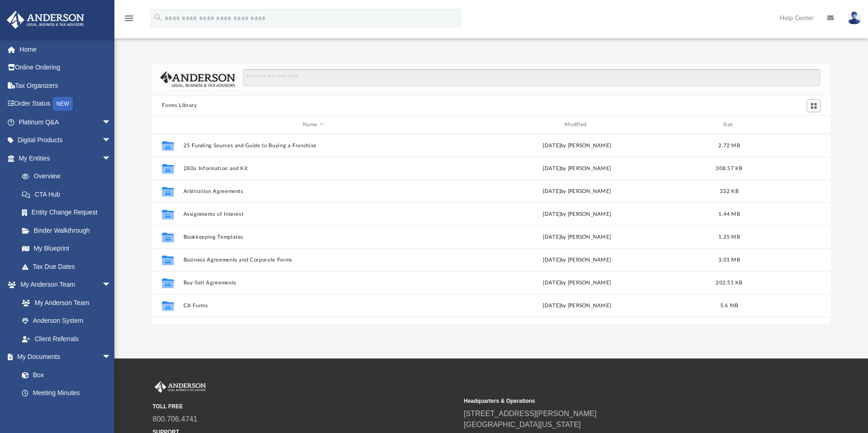  What do you see at coordinates (66, 68) in the screenshot?
I see `a: Online Ordering` at bounding box center [66, 68].